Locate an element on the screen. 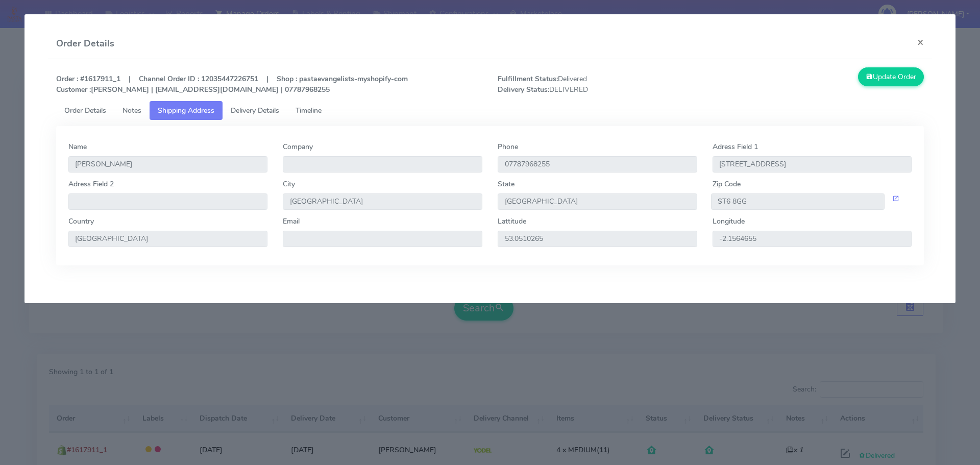 This screenshot has width=980, height=465. strong: Fulfillment Status: is located at coordinates (528, 79).